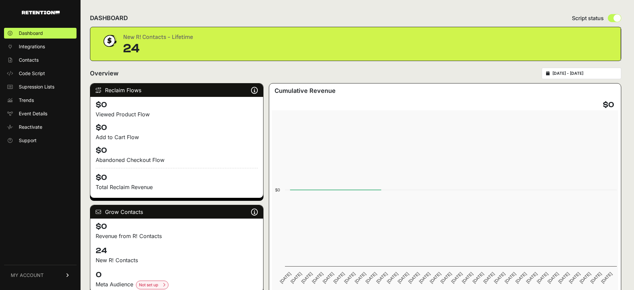 This screenshot has width=634, height=290. I want to click on span: Dashboard, so click(31, 33).